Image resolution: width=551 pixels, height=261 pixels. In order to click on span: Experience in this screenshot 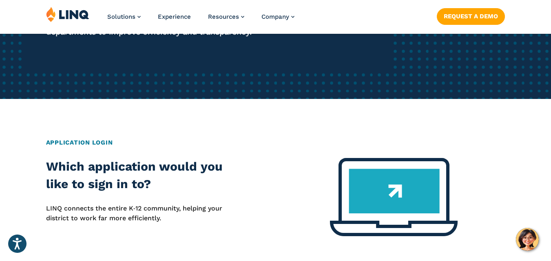, I will do `click(174, 17)`.